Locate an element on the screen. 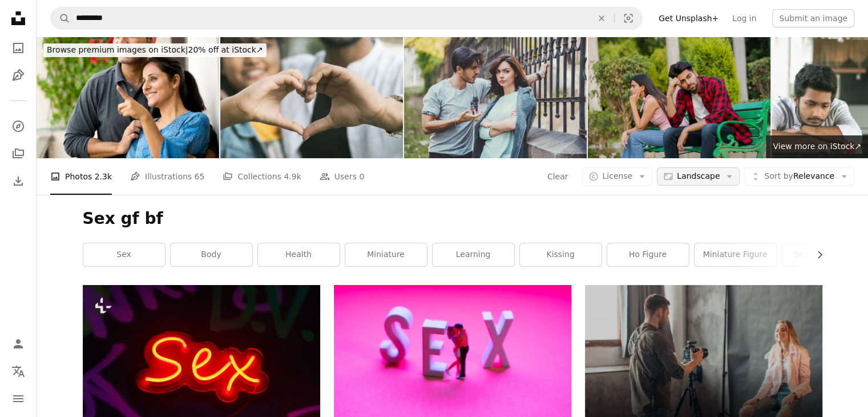  span: Sort by is located at coordinates (778, 175).